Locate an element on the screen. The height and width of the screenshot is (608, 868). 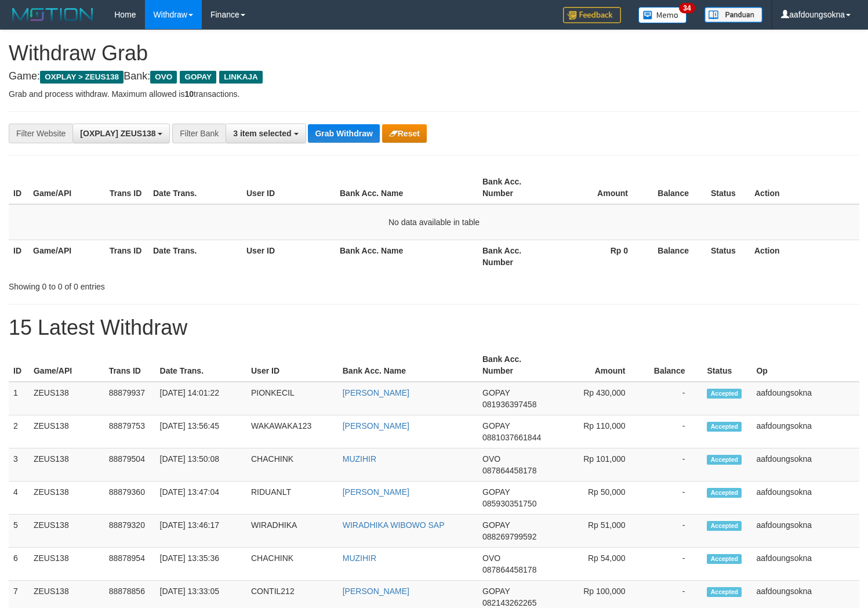
span: 34 is located at coordinates (687, 8).